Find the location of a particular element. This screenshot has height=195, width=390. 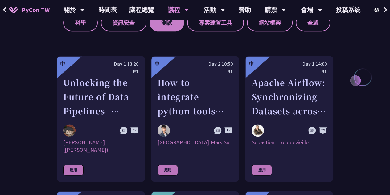

a: 中 Day 2 10:50 R1 How to integrate python tools with Apache Iceberg to build ETLT pipeline on Shif... is located at coordinates (195, 118).